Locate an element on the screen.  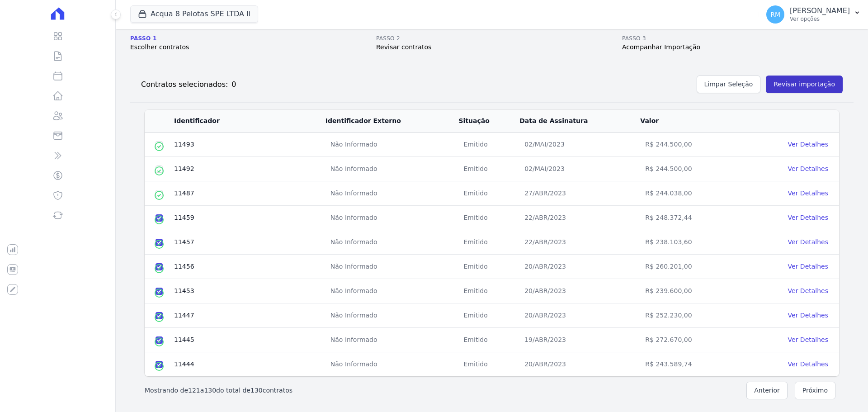
span: Passo 2 is located at coordinates (492, 39).